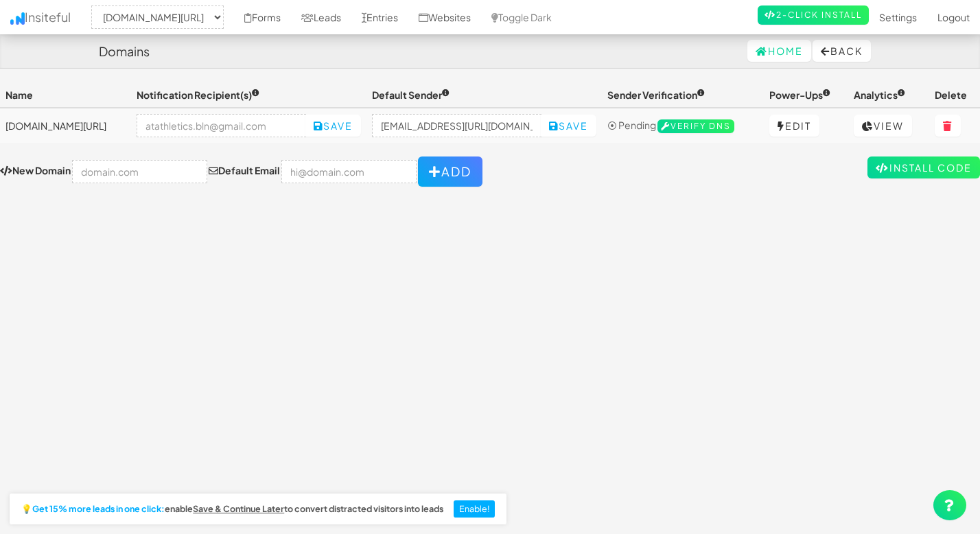 The height and width of the screenshot is (534, 980). What do you see at coordinates (696, 126) in the screenshot?
I see `span: Verify DNS` at bounding box center [696, 126].